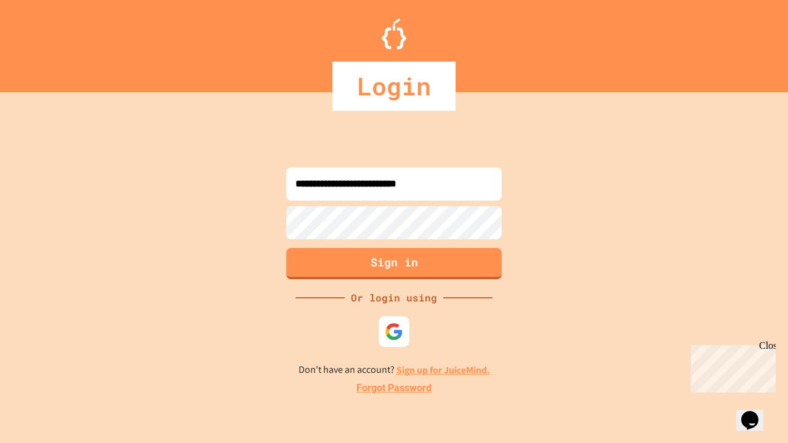 The height and width of the screenshot is (443, 788). What do you see at coordinates (394, 86) in the screenshot?
I see `div: Login` at bounding box center [394, 86].